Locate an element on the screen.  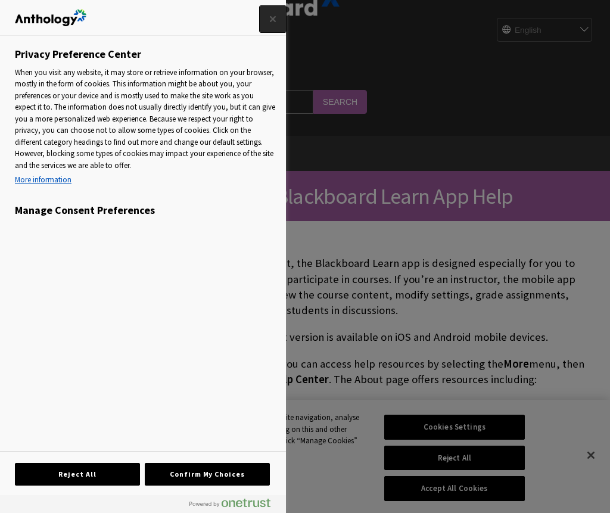
button: Close is located at coordinates (273, 19).